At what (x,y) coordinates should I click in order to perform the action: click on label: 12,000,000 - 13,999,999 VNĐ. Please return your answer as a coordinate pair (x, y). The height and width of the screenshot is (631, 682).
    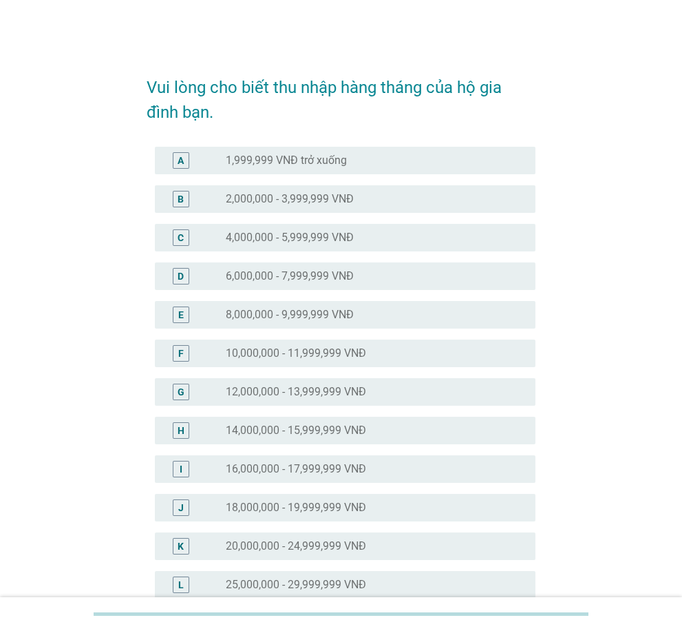
    Looking at the image, I should click on (296, 392).